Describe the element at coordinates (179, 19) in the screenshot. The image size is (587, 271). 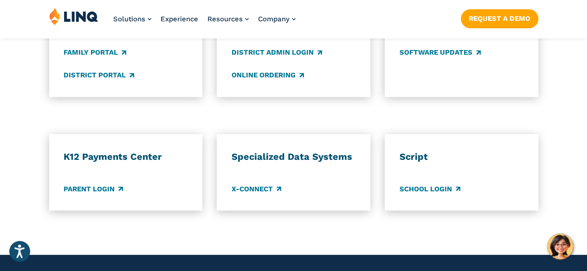
I see `a: Experience` at that location.